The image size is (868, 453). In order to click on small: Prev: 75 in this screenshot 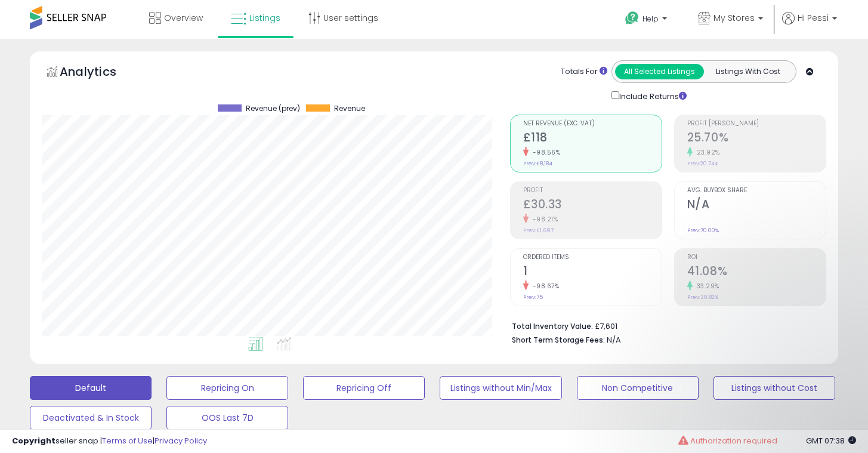, I will do `click(533, 297)`.